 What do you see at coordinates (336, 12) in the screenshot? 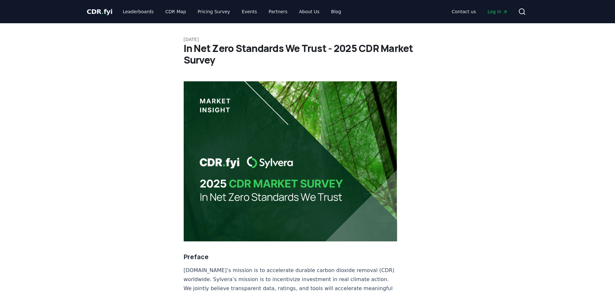
I see `a: Blog` at bounding box center [336, 12].